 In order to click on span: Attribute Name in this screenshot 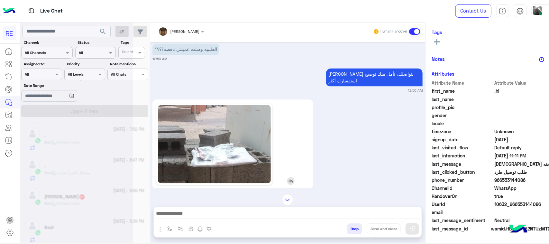, I will do `click(463, 83)`.